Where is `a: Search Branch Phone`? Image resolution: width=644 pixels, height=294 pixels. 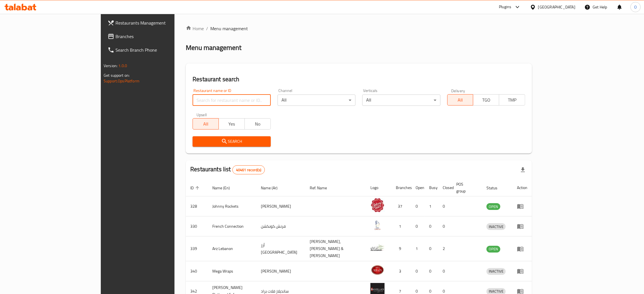 a: Search Branch Phone is located at coordinates (155, 50).